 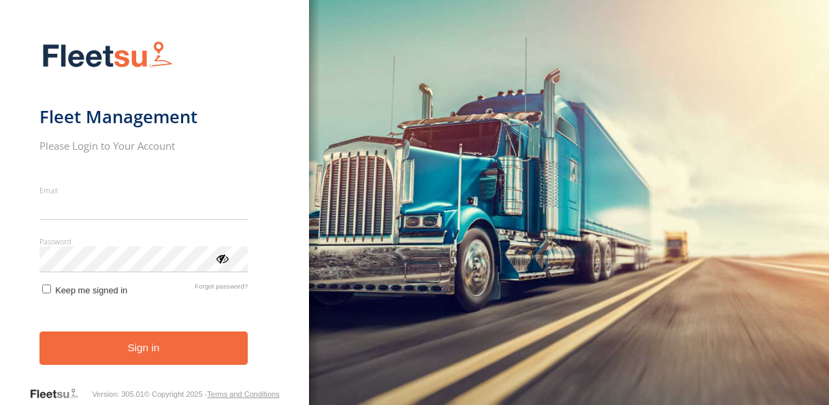 What do you see at coordinates (61, 394) in the screenshot?
I see `a: Visit our Website` at bounding box center [61, 394].